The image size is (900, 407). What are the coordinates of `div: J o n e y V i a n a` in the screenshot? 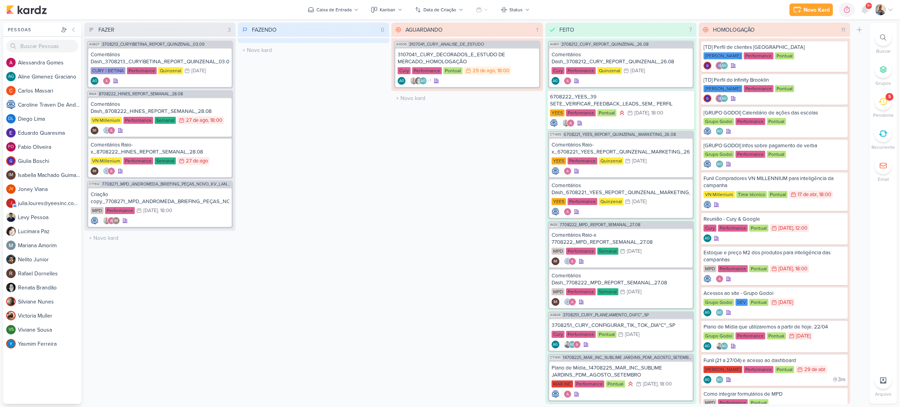 It's located at (50, 189).